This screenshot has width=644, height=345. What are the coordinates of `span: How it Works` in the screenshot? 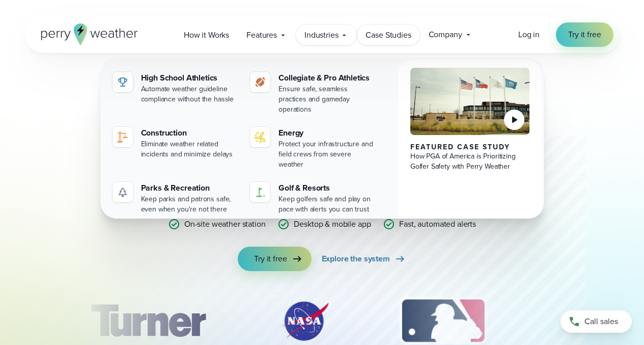 It's located at (206, 35).